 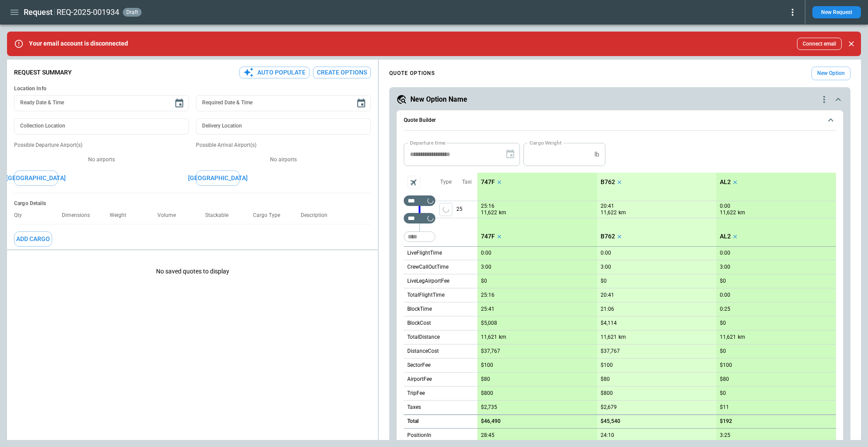 What do you see at coordinates (423, 351) in the screenshot?
I see `p: DistanceCost` at bounding box center [423, 351].